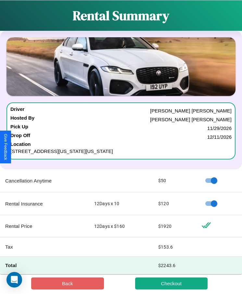 This screenshot has width=242, height=294. Describe the element at coordinates (44, 226) in the screenshot. I see `p: Rental Price` at that location.